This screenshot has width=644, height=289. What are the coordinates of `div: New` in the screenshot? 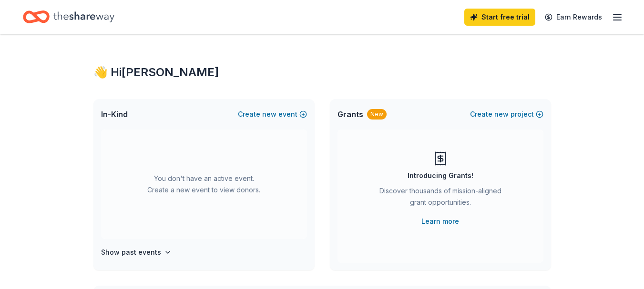 It's located at (376, 115).